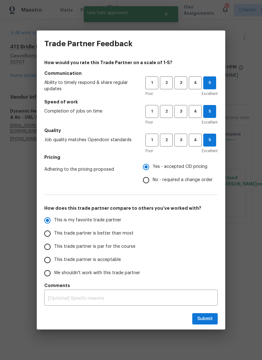  What do you see at coordinates (88, 44) in the screenshot?
I see `h3: Trade Partner Feedback` at bounding box center [88, 44].